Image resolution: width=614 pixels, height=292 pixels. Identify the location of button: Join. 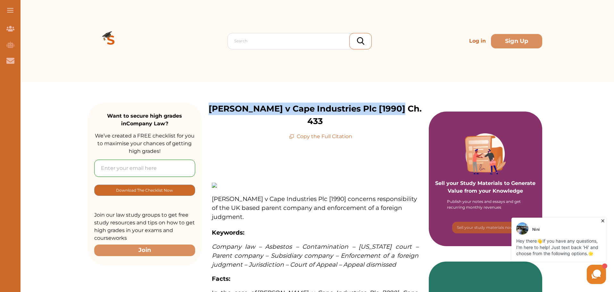
(145, 250).